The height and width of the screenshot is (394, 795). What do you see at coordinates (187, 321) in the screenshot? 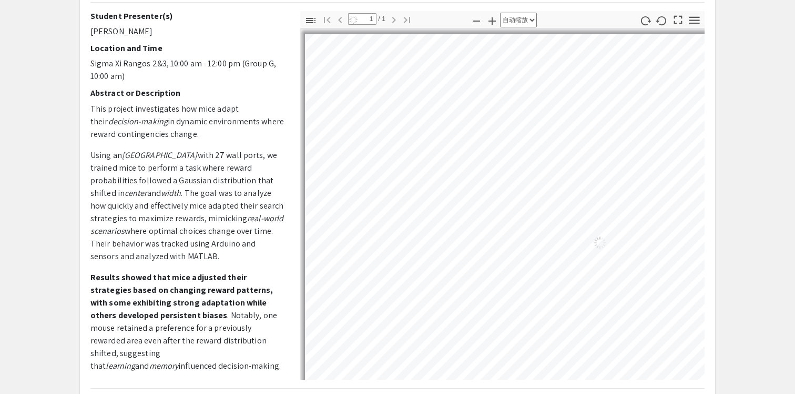
I see `p: . Notably, one mouse retained a preference for a previously rewarded area even after the reward d...` at bounding box center [187, 321].